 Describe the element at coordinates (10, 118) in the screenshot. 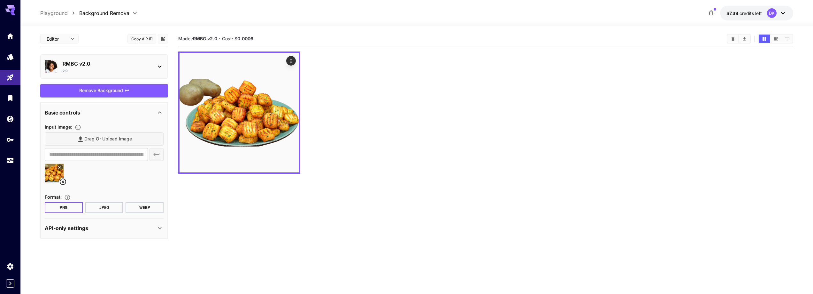

I see `div: Wallet` at that location.